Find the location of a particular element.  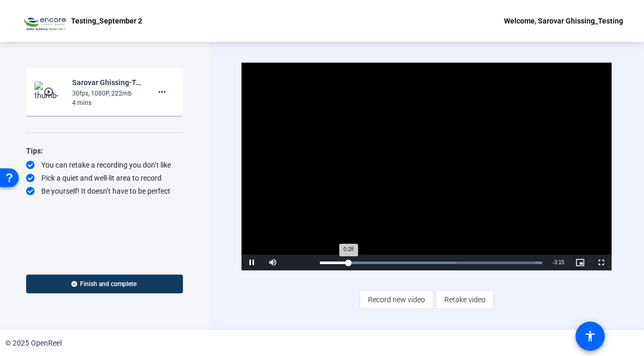

div: Be yourself! It doesn’t have to be perfect is located at coordinates (105, 191).